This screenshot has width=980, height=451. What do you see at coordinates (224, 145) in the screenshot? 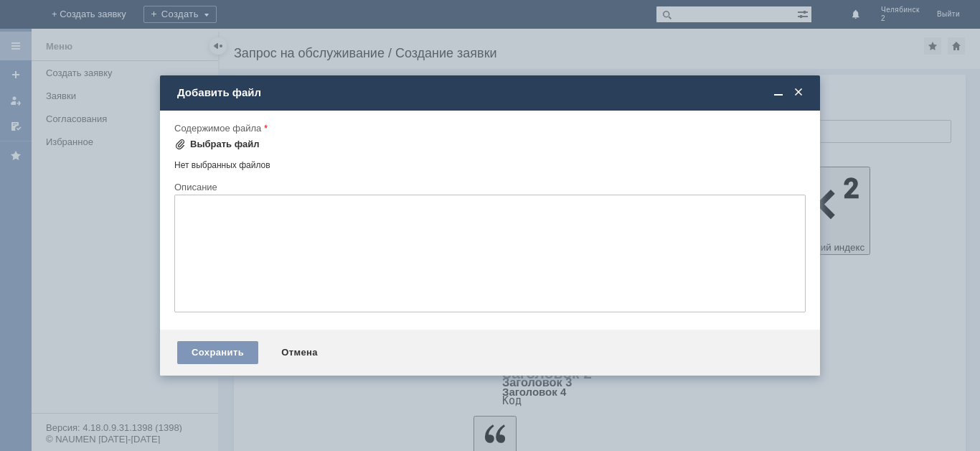
I see `div: Выбрать файл` at bounding box center [224, 145].